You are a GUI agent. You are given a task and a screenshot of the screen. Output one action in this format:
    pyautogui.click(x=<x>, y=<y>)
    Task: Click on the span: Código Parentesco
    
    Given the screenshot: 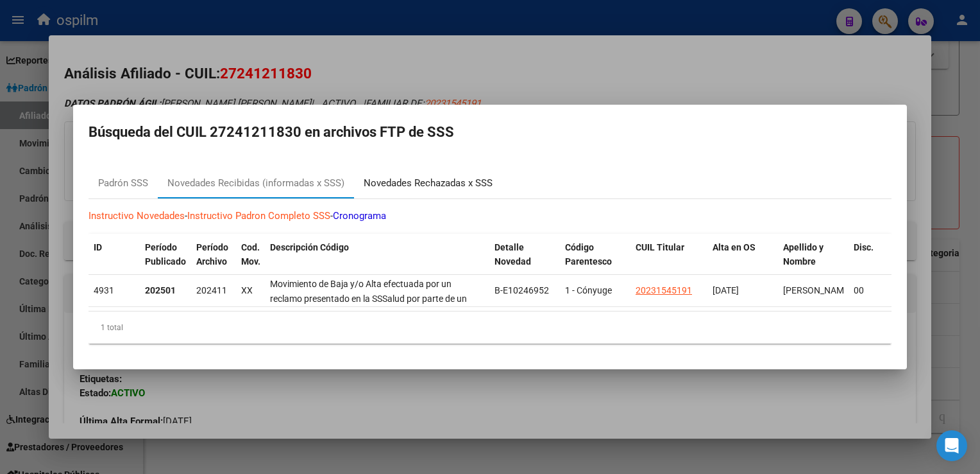 What is the action you would take?
    pyautogui.click(x=588, y=254)
    